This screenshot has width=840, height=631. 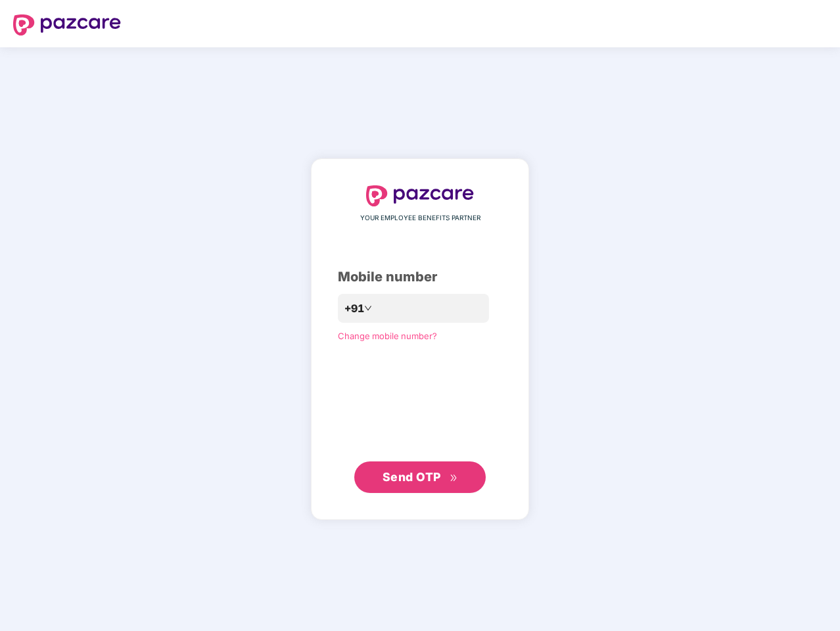 I want to click on span: Send OTP, so click(x=411, y=476).